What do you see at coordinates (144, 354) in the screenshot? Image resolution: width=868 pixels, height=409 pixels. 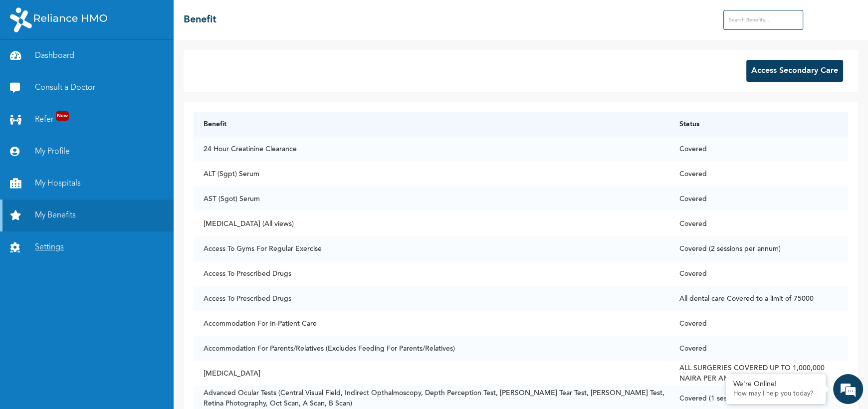 I see `div: FAQs` at bounding box center [144, 354].